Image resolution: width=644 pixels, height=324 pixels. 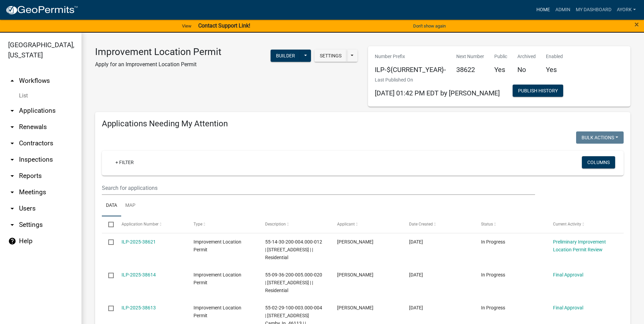 I want to click on a: ILP-2025-38614, so click(x=139, y=275).